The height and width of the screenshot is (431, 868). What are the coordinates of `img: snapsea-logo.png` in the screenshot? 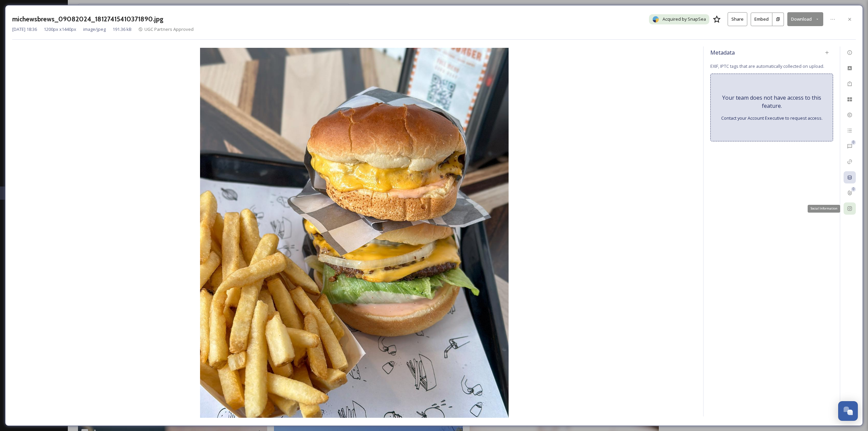 It's located at (656, 19).